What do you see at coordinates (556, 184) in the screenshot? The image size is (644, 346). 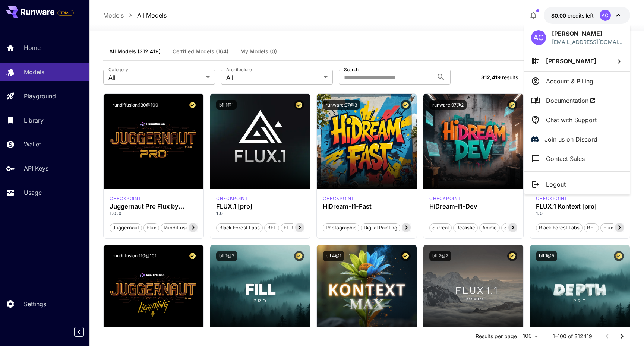 I see `p: Logout` at bounding box center [556, 184].